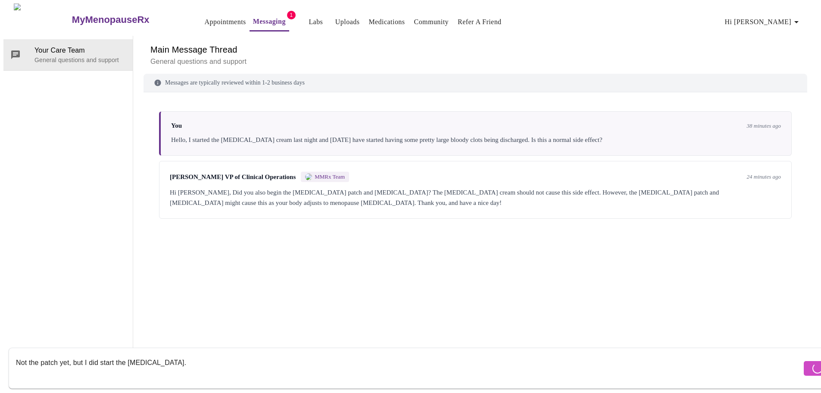  Describe the element at coordinates (764, 177) in the screenshot. I see `span: 24 minutes ago` at that location.